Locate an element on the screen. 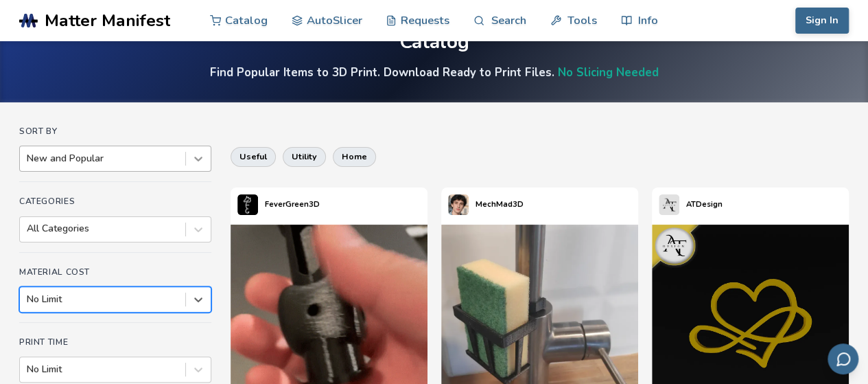 The width and height of the screenshot is (868, 384). p: ATDesign is located at coordinates (704, 204).